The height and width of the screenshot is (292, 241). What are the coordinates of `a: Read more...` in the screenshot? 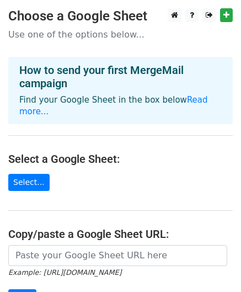 It's located at (114, 105).